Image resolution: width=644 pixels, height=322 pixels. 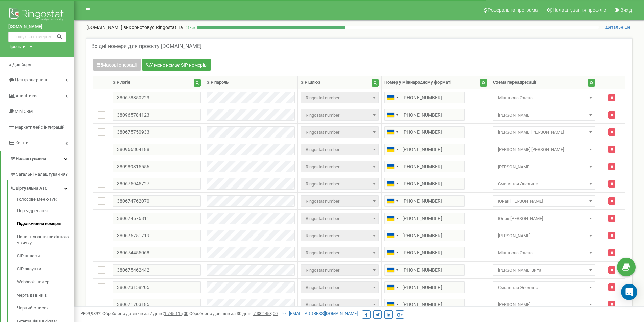 What do you see at coordinates (31, 158) in the screenshot?
I see `span: Налаштування` at bounding box center [31, 158].